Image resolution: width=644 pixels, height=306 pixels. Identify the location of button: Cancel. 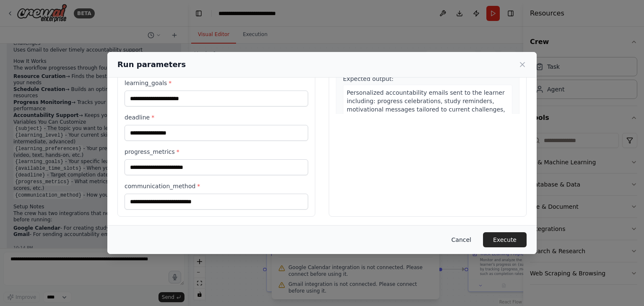
(461, 240).